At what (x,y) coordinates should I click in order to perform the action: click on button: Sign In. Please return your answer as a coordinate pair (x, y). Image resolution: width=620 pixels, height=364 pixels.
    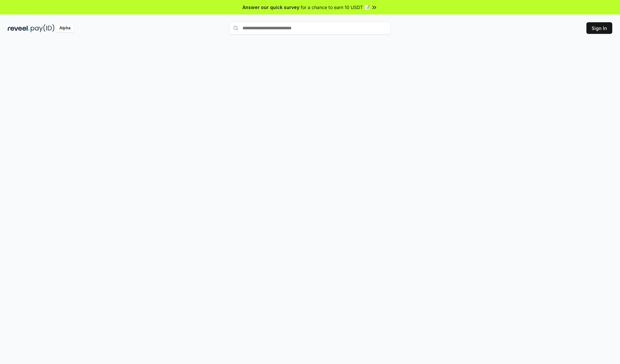
    Looking at the image, I should click on (599, 28).